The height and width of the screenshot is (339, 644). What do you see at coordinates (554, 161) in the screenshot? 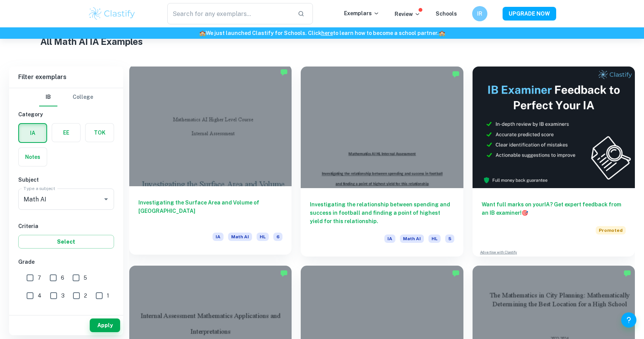
I see `a: Want full marks on yourIA? Get expert feedback from an IB examiner!PromotedAdvertise with Clastify` at bounding box center [554, 161].